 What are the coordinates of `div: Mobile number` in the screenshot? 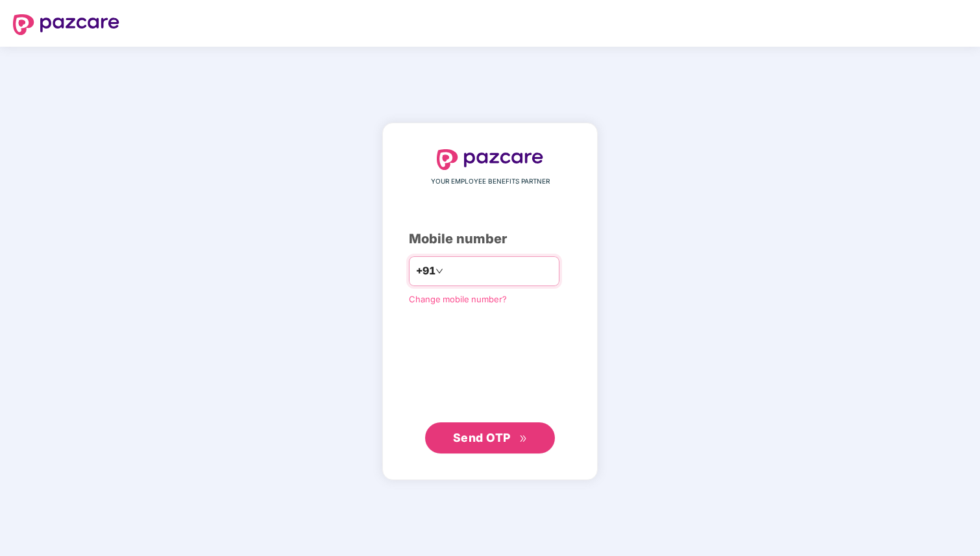 It's located at (490, 239).